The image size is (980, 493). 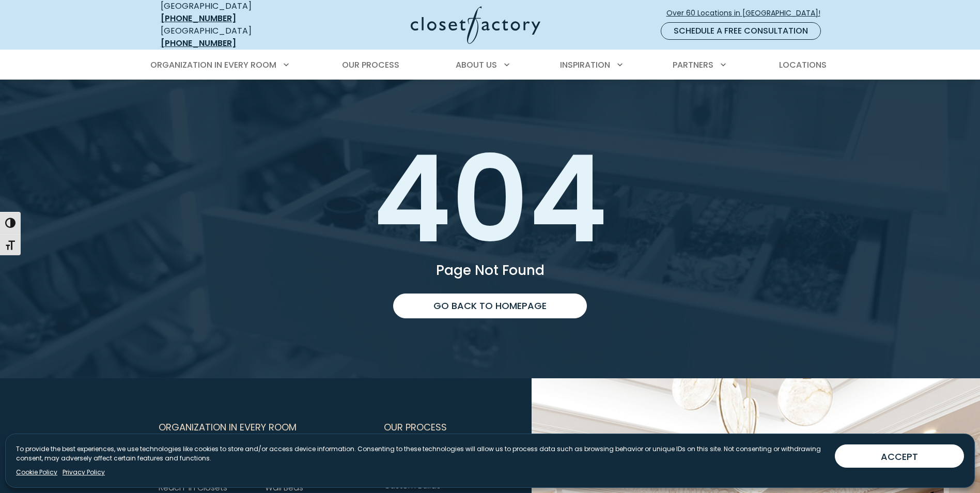 I want to click on a: Schedule a Free Consultation, so click(x=741, y=31).